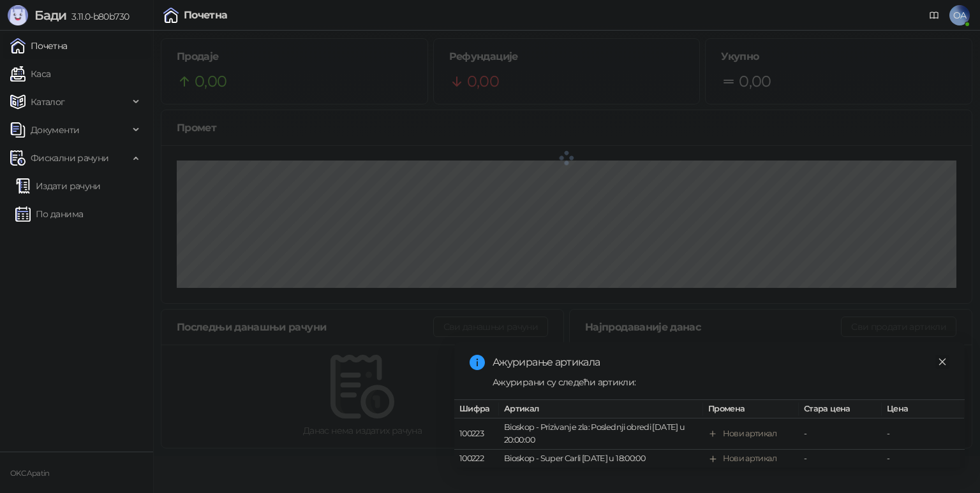 The image size is (980, 493). Describe the element at coordinates (751, 410) in the screenshot. I see `th: Промена` at that location.